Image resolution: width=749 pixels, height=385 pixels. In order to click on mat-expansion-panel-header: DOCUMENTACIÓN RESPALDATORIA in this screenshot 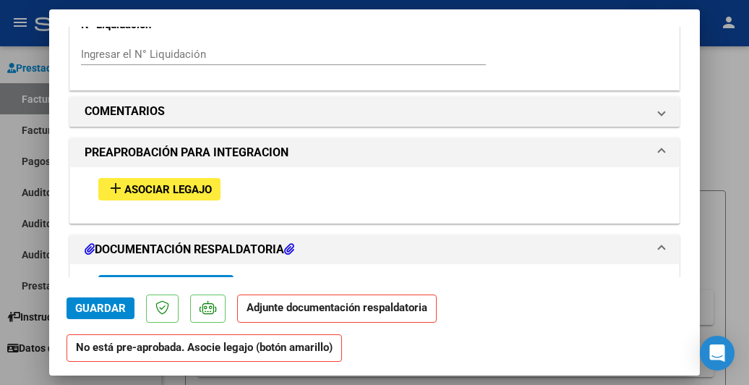, I will do `click(375, 249)`.